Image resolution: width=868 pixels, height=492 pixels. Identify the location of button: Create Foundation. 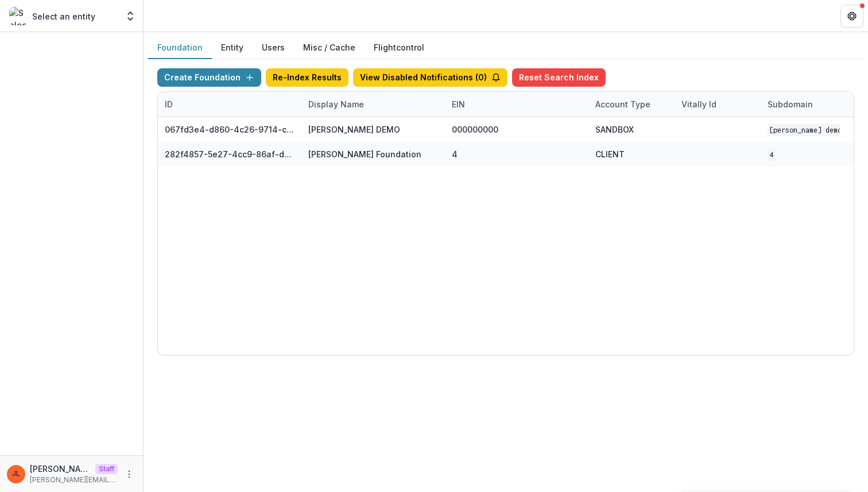
(209, 78).